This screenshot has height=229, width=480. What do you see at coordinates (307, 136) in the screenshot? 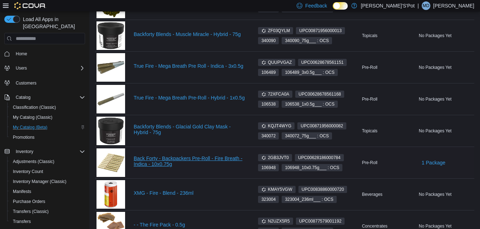
I see `span: 340072_75g___ : OCS` at bounding box center [307, 136].